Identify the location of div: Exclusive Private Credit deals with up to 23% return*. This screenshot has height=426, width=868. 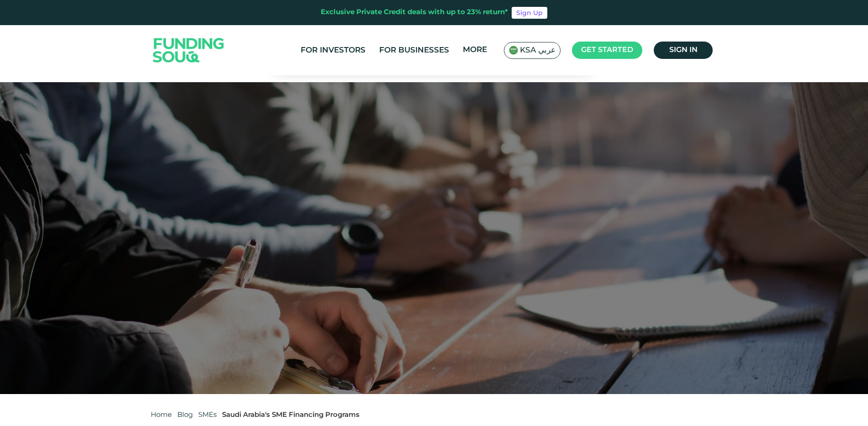
(415, 12).